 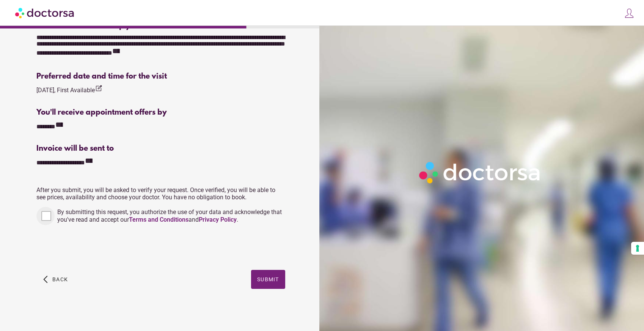 What do you see at coordinates (161, 112) in the screenshot?
I see `div: You'll receive appointment offers by` at bounding box center [161, 112].